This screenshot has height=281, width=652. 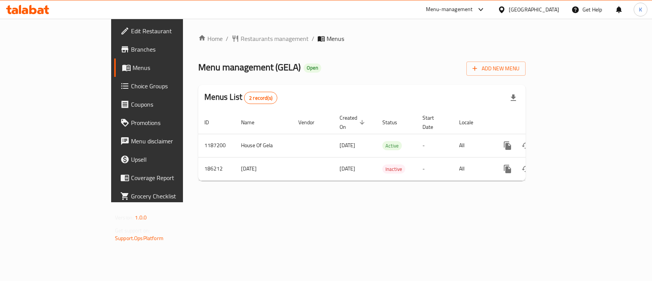 I want to click on a: Edit Restaurant, so click(x=167, y=31).